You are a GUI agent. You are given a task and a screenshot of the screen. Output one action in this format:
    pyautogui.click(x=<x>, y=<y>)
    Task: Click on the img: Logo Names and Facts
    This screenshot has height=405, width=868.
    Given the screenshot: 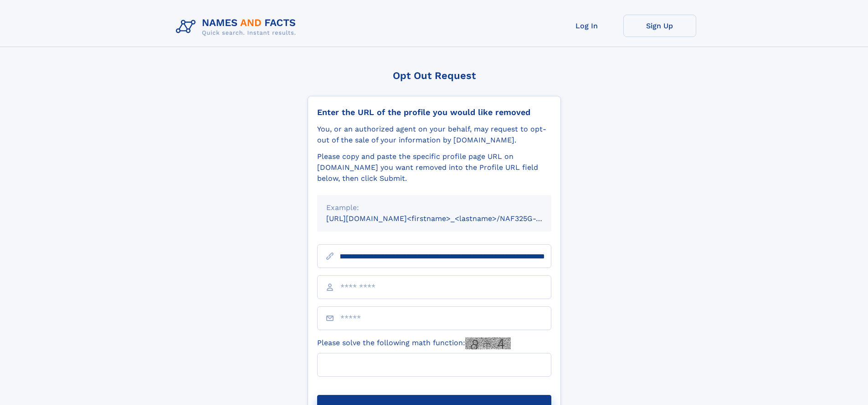 What is the action you would take?
    pyautogui.click(x=238, y=27)
    